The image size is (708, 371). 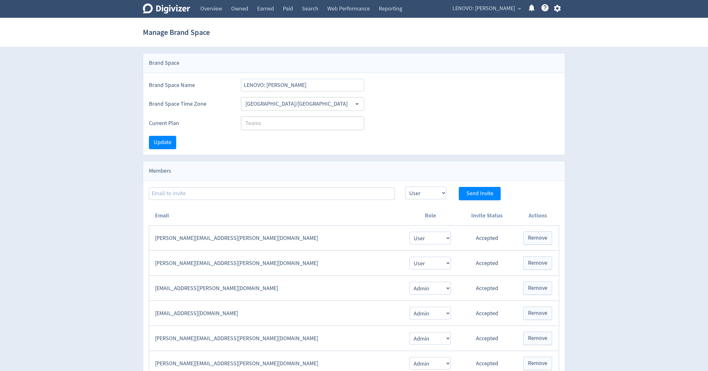 What do you see at coordinates (276, 216) in the screenshot?
I see `th: Email` at bounding box center [276, 216].